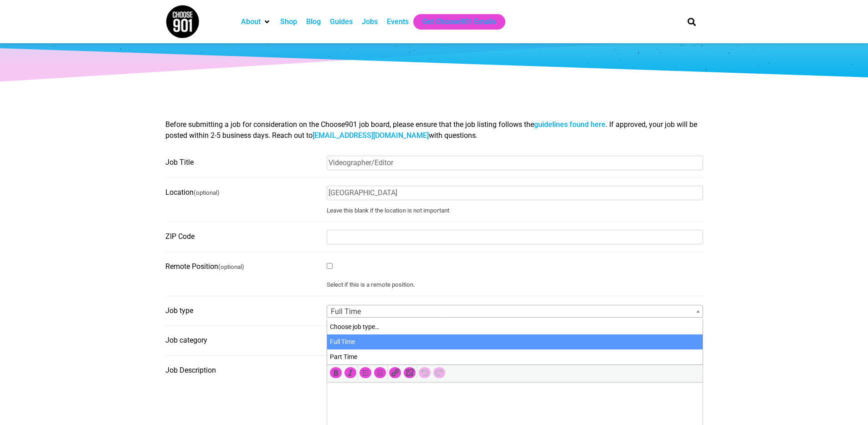 This screenshot has width=868, height=425. Describe the element at coordinates (410, 373) in the screenshot. I see `div: Remove link (⌃⌥S)` at that location.